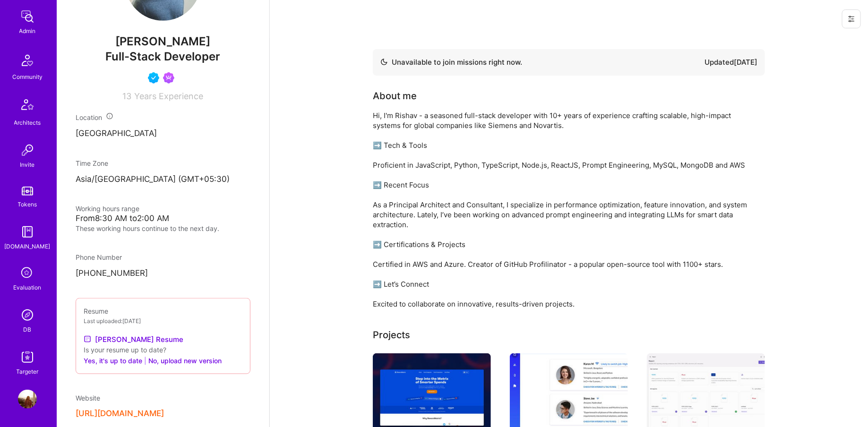 Image resolution: width=868 pixels, height=427 pixels. What do you see at coordinates (113, 360) in the screenshot?
I see `button: Yes, it's up to date` at bounding box center [113, 360].